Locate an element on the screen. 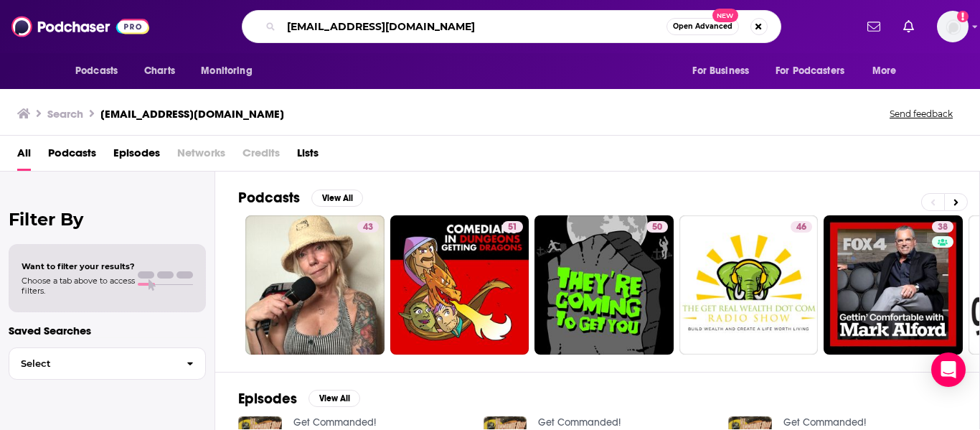 The width and height of the screenshot is (980, 430). span: 38 is located at coordinates (943, 228).